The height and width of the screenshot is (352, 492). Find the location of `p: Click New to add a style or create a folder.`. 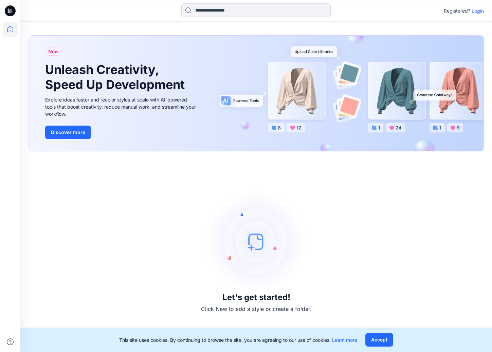

p: Click New to add a style or create a folder. is located at coordinates (256, 309).